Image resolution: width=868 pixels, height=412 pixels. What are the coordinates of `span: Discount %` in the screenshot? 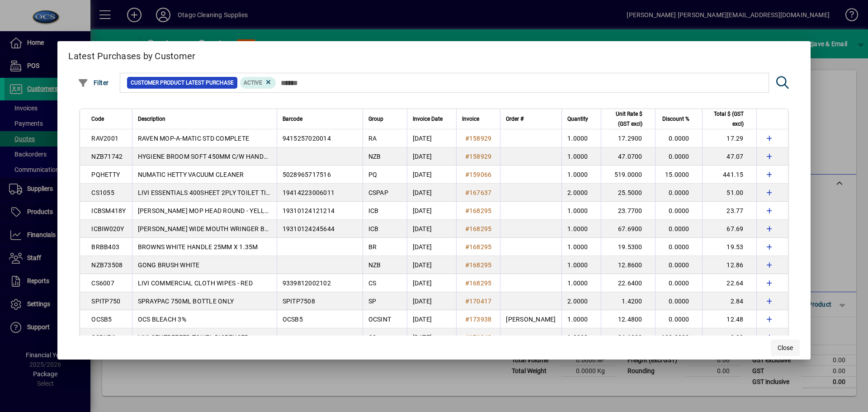 It's located at (676, 119).